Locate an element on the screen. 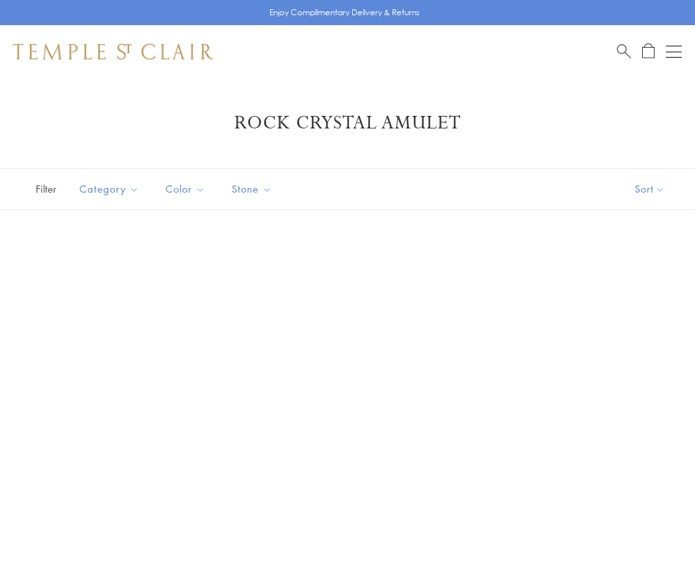 Image resolution: width=695 pixels, height=588 pixels. button: Color is located at coordinates (185, 189).